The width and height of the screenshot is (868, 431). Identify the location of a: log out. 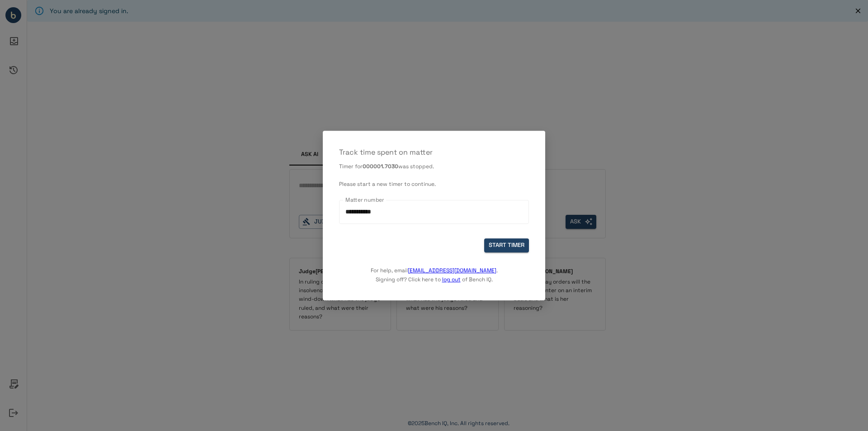
(451, 279).